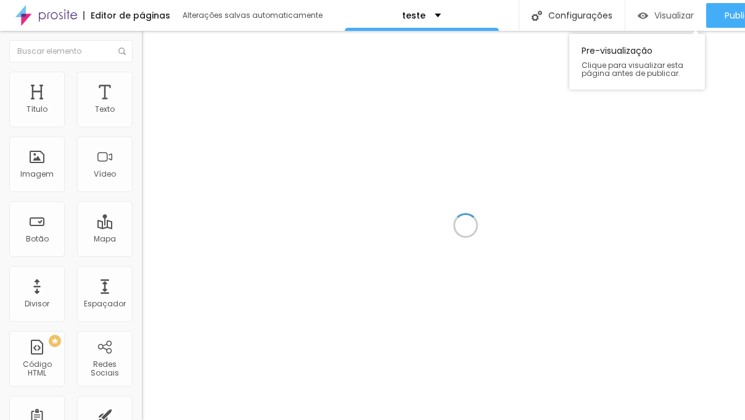 The width and height of the screenshot is (745, 420). Describe the element at coordinates (71, 51) in the screenshot. I see `input: Buscar elemento` at that location.